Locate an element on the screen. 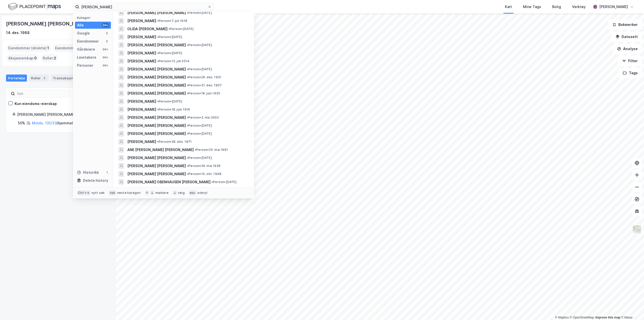 The image size is (644, 320). div: Ctrl + k is located at coordinates (84, 192).